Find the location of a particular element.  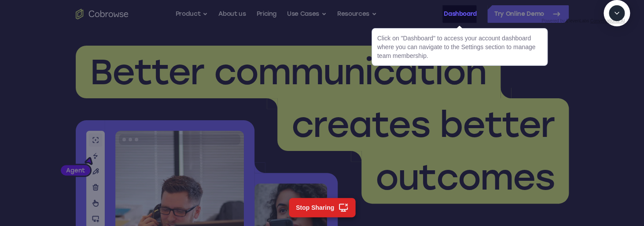

a: Go to the home page is located at coordinates (102, 14).